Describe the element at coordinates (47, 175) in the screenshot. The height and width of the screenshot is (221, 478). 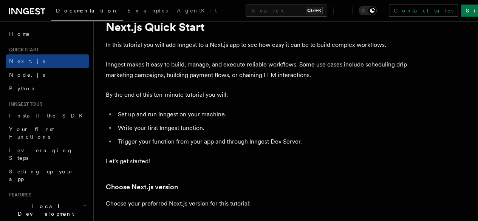
I see `a: Setting up your app` at that location.